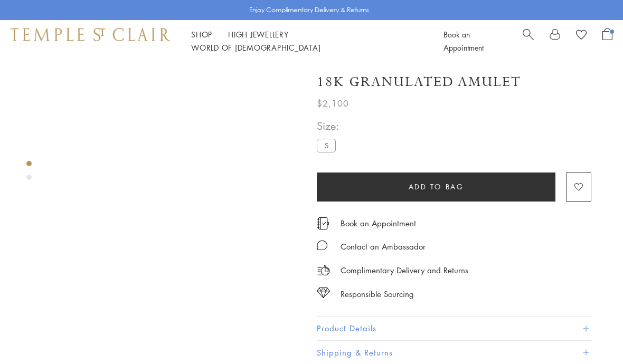  Describe the element at coordinates (383, 247) in the screenshot. I see `div: Contact an Ambassador` at that location.